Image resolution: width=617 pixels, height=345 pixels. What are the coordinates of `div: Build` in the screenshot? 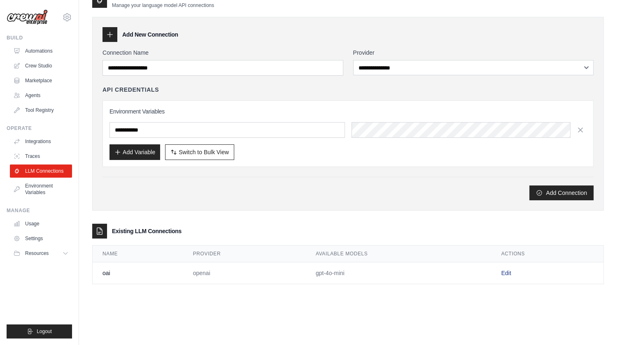 It's located at (39, 38).